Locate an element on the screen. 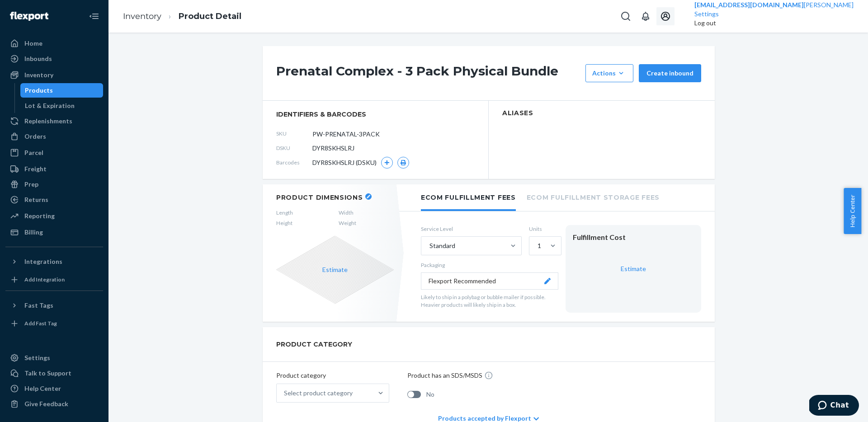 The width and height of the screenshot is (868, 422). div: Lot & Expiration is located at coordinates (50, 106).